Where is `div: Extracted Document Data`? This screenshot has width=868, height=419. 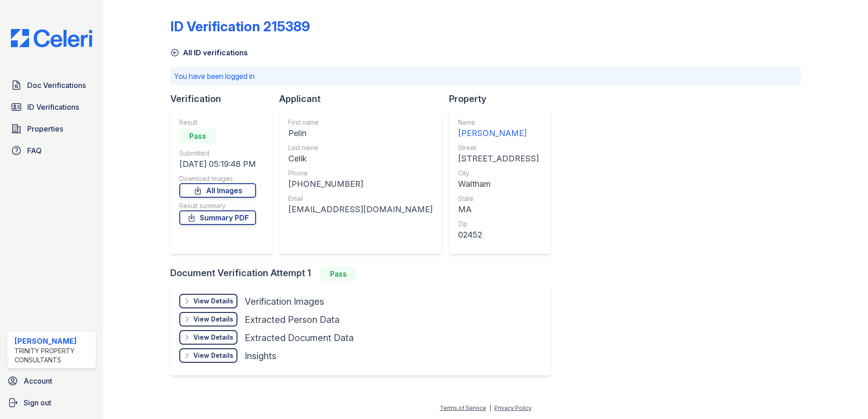 div: Extracted Document Data is located at coordinates (299, 338).